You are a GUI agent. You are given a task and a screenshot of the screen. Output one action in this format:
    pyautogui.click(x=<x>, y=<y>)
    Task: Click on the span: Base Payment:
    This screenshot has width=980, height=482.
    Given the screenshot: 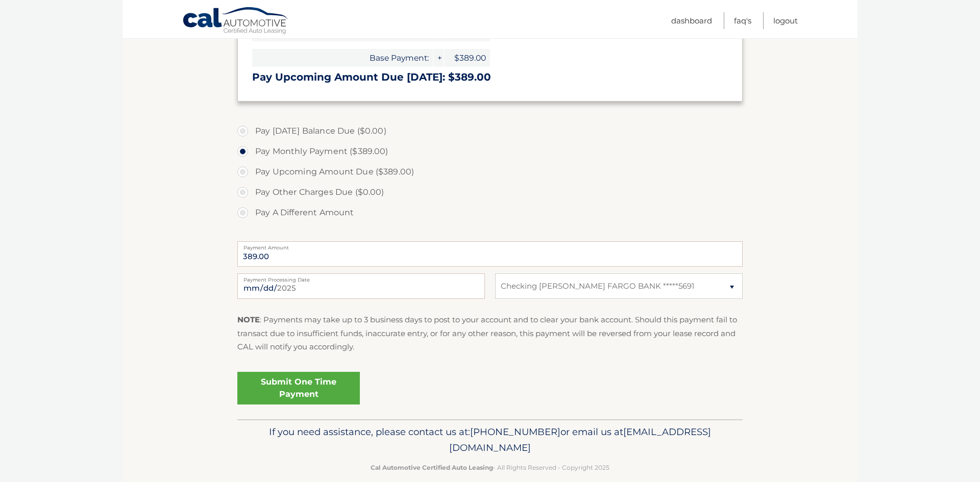 What is the action you would take?
    pyautogui.click(x=343, y=58)
    